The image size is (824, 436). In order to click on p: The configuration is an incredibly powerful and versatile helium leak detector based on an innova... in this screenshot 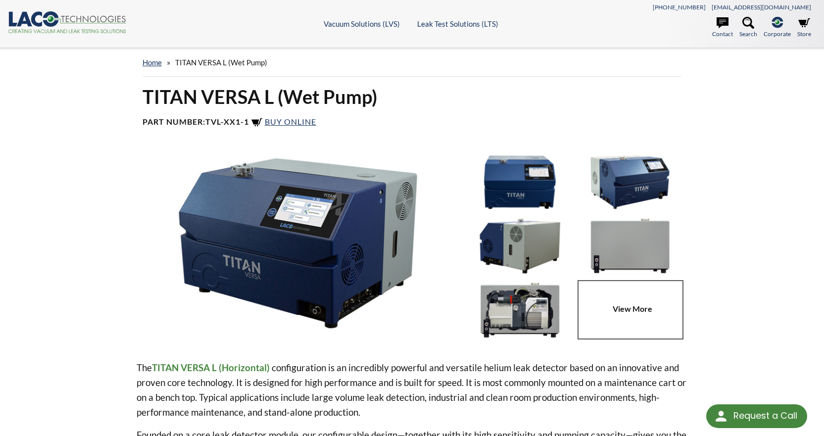, I will do `click(412, 390)`.